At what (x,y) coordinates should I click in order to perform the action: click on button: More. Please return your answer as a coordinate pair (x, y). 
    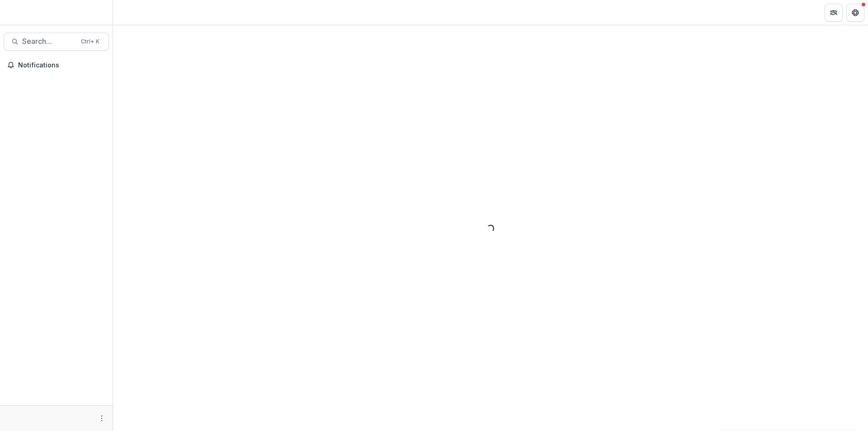
    Looking at the image, I should click on (102, 418).